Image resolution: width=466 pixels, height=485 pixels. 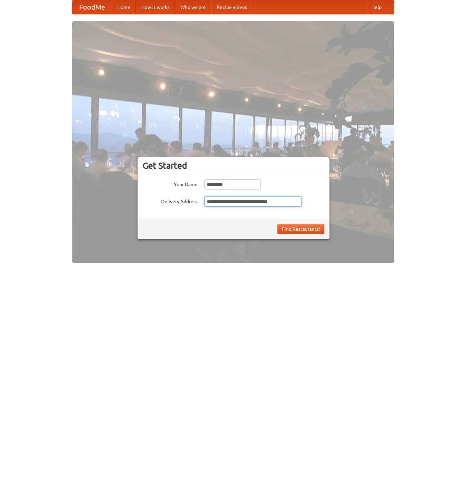 What do you see at coordinates (232, 7) in the screenshot?
I see `a: Recipe videos` at bounding box center [232, 7].